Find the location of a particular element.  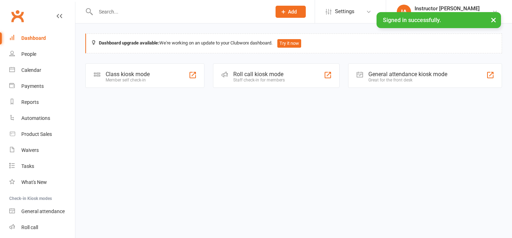

div: General attendance is located at coordinates (43, 211).